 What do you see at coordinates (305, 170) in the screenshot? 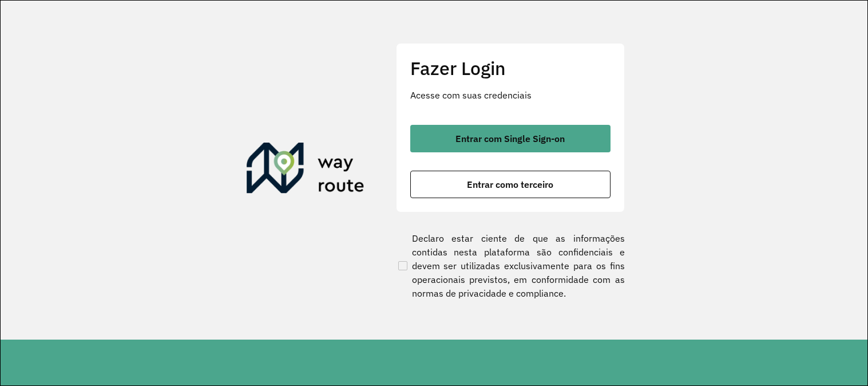
I see `img: Roteirizador AmbevTech` at bounding box center [305, 170].